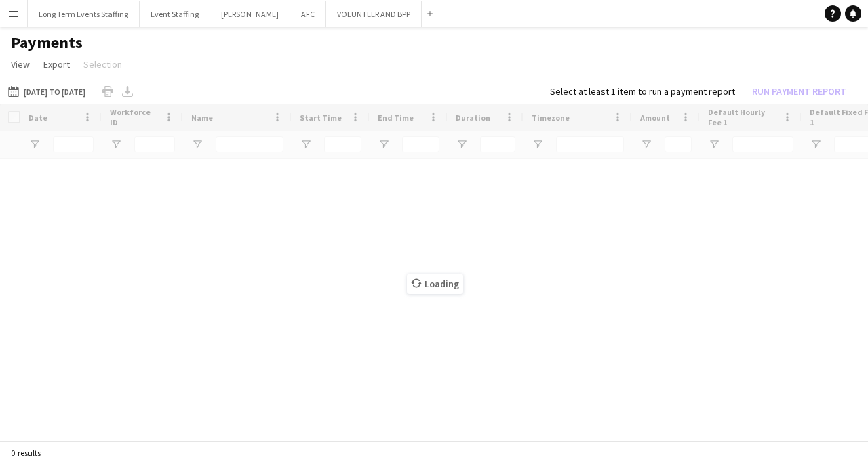 The width and height of the screenshot is (868, 464). What do you see at coordinates (374, 13) in the screenshot?
I see `button: VOLUNTEER AND BPP` at bounding box center [374, 13].